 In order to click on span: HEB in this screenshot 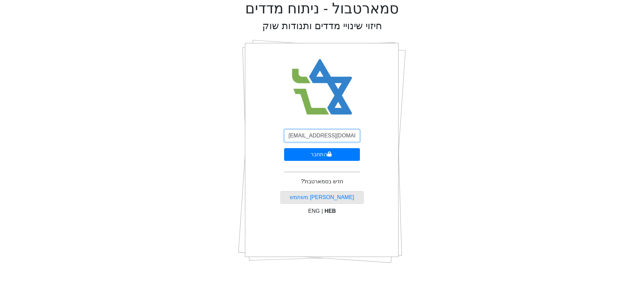, I will do `click(331, 211)`.